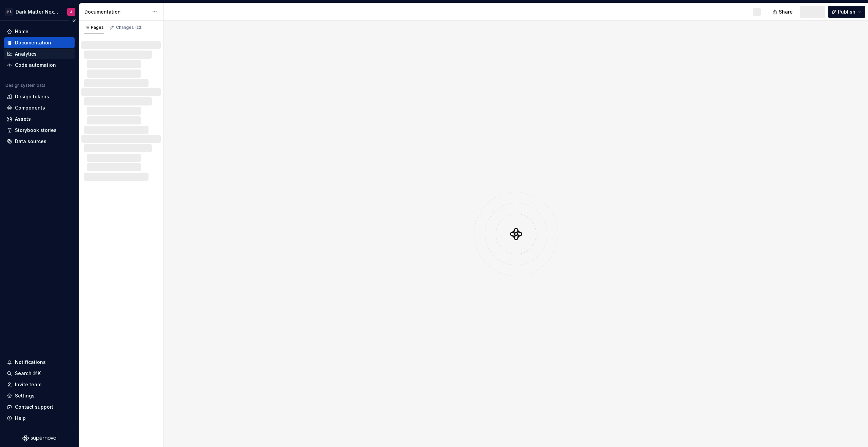 This screenshot has height=447, width=868. I want to click on a: Documentation, so click(39, 43).